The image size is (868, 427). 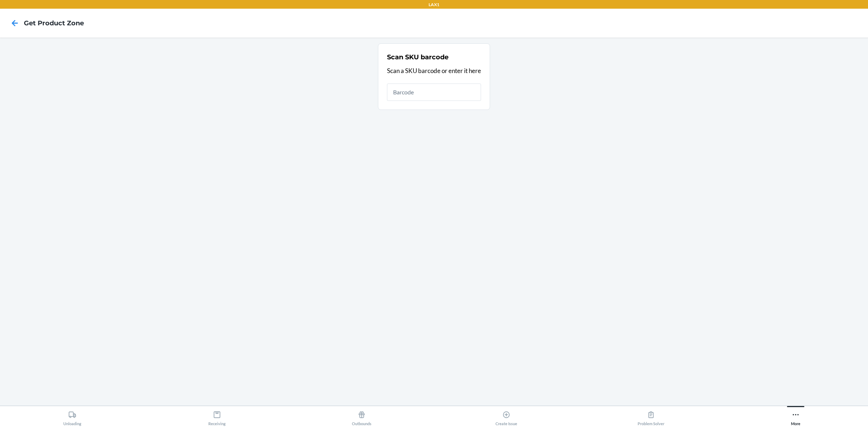 I want to click on input: Barcode, so click(x=434, y=92).